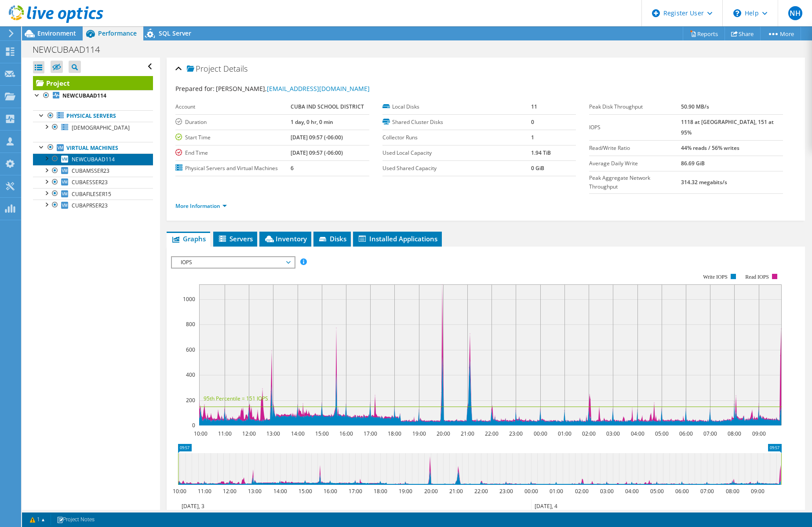 This screenshot has width=812, height=527. I want to click on span: Inventory, so click(285, 239).